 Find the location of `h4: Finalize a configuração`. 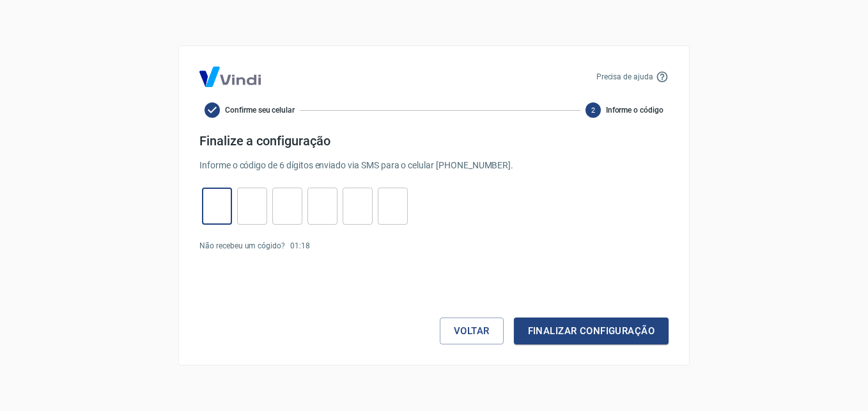

h4: Finalize a configuração is located at coordinates (434, 141).